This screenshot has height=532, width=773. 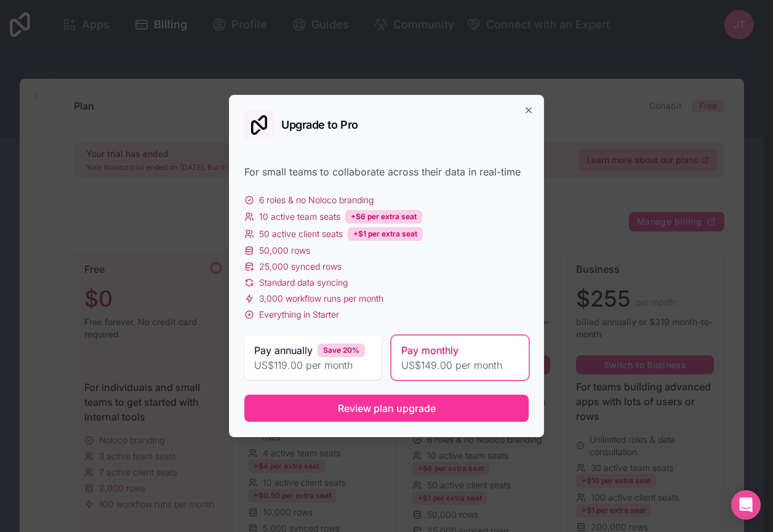 I want to click on span: 25,000 synced rows, so click(x=301, y=267).